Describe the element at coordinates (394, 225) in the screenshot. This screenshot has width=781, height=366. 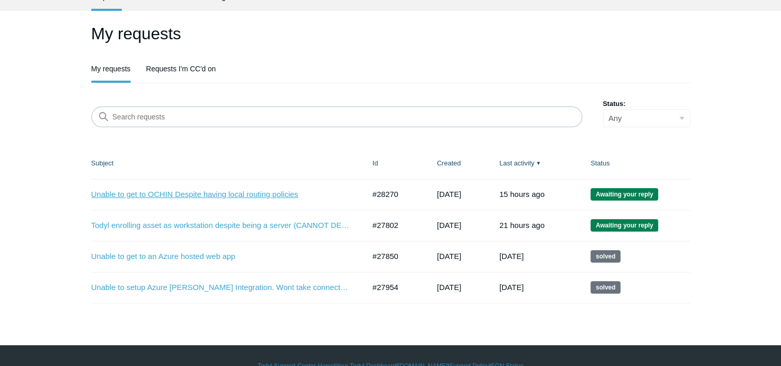
I see `td: #27802` at that location.